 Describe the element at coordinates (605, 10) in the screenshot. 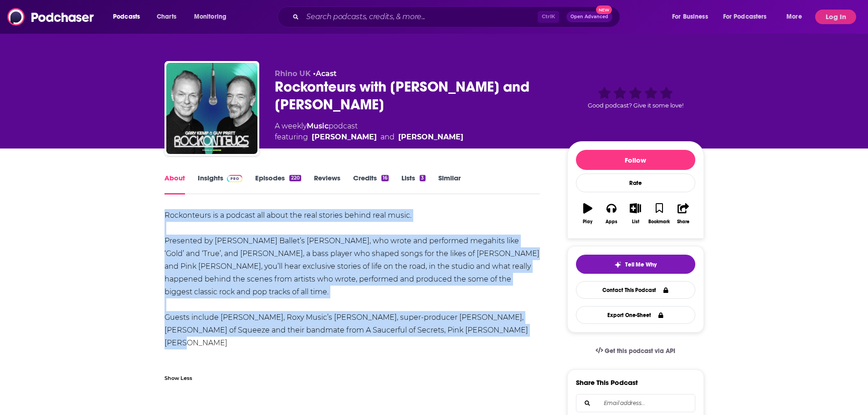

I see `span: New` at that location.